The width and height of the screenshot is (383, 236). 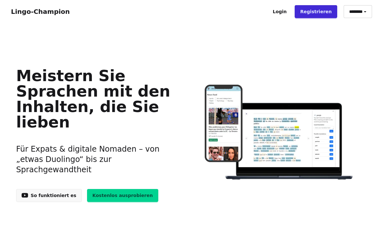 I want to click on font: So funktioniert es, so click(x=54, y=195).